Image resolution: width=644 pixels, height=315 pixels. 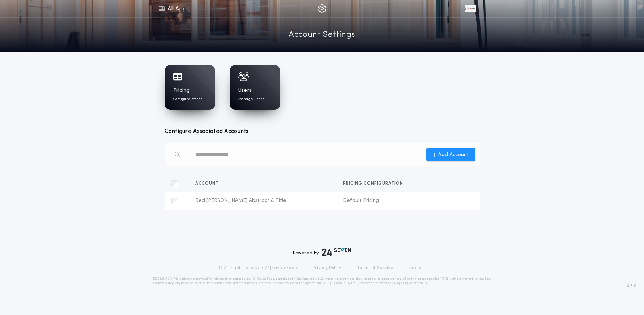 I want to click on span: Pricing configuration, so click(x=374, y=183).